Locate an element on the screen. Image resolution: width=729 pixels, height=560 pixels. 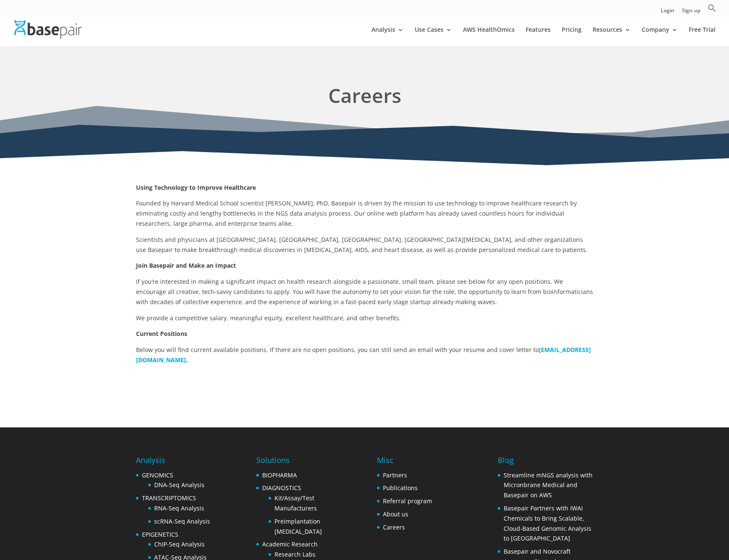
h4: Blog is located at coordinates (545, 462).